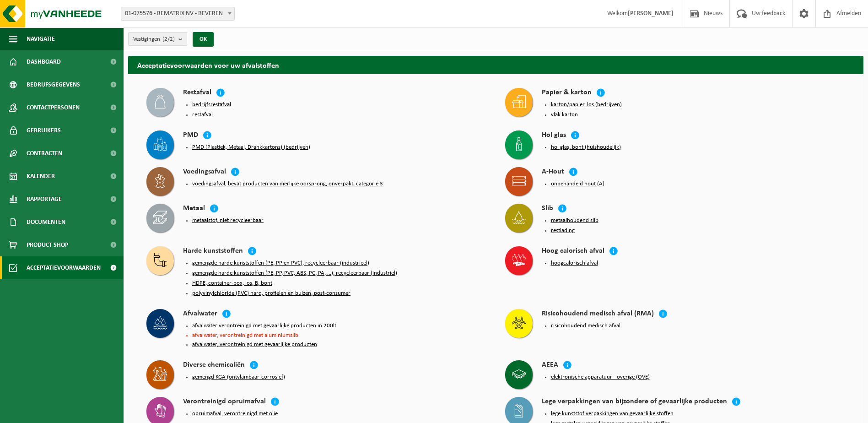 This screenshot has height=423, width=868. Describe the element at coordinates (153, 39) in the screenshot. I see `span: Vestigingen` at that location.